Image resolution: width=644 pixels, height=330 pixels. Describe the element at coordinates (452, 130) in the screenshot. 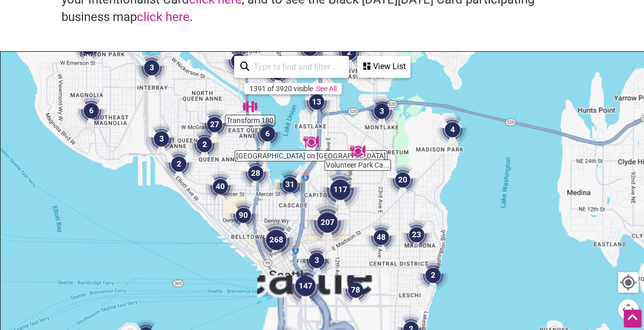

I see `div: 4` at that location.